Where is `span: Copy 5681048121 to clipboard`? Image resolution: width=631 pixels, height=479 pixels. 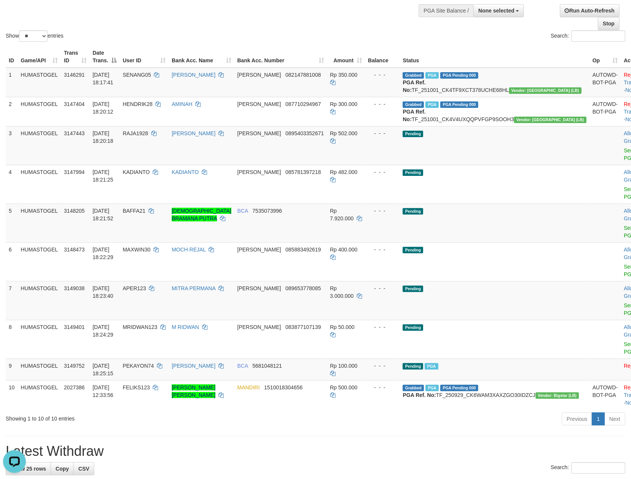
span: Copy 5681048121 to clipboard is located at coordinates (267, 366).